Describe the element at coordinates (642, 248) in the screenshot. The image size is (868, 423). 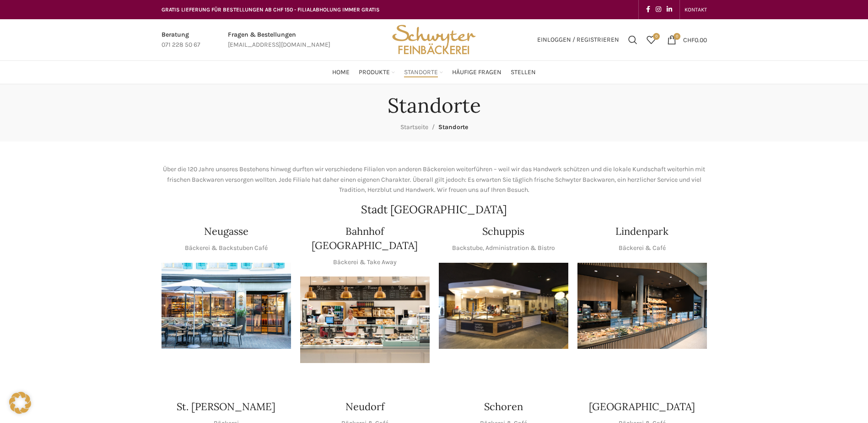
I see `p: Bäckerei & Café` at that location.